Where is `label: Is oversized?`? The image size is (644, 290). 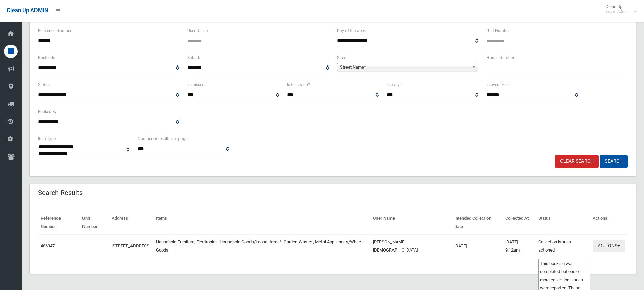 label: Is oversized? is located at coordinates (498, 85).